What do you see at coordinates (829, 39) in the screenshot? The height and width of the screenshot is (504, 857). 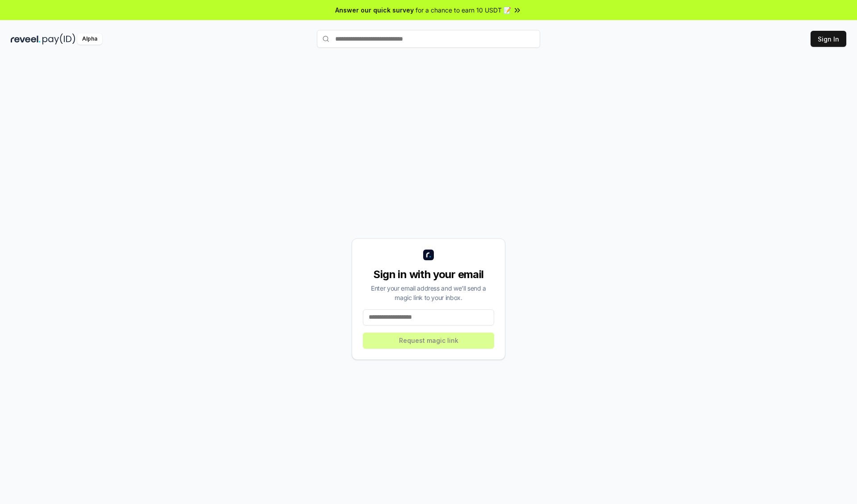 I see `button: Sign In` at bounding box center [829, 39].